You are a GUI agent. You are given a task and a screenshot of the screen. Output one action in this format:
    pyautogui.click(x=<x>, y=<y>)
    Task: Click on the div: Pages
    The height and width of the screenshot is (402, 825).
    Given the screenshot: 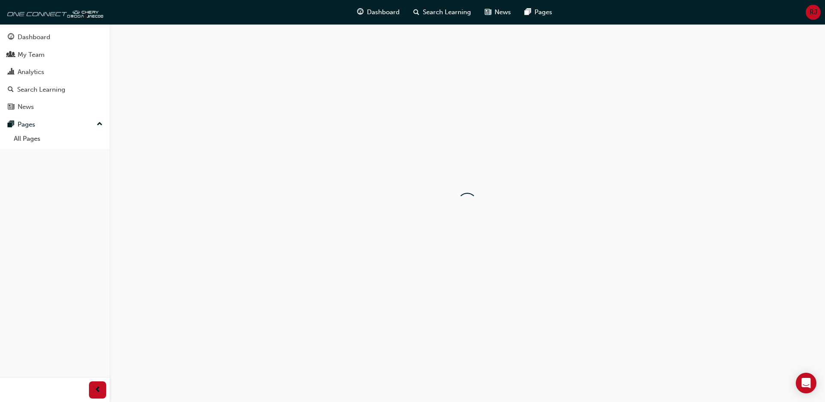 What is the action you would take?
    pyautogui.click(x=26, y=124)
    